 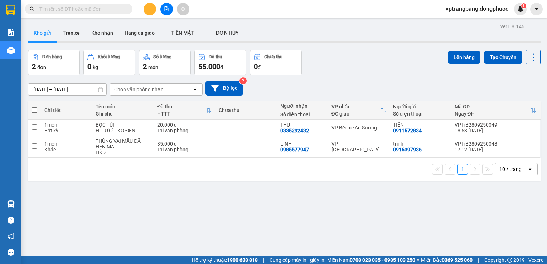 What do you see at coordinates (420, 107) in the screenshot?
I see `div: Người gửi` at bounding box center [420, 107].